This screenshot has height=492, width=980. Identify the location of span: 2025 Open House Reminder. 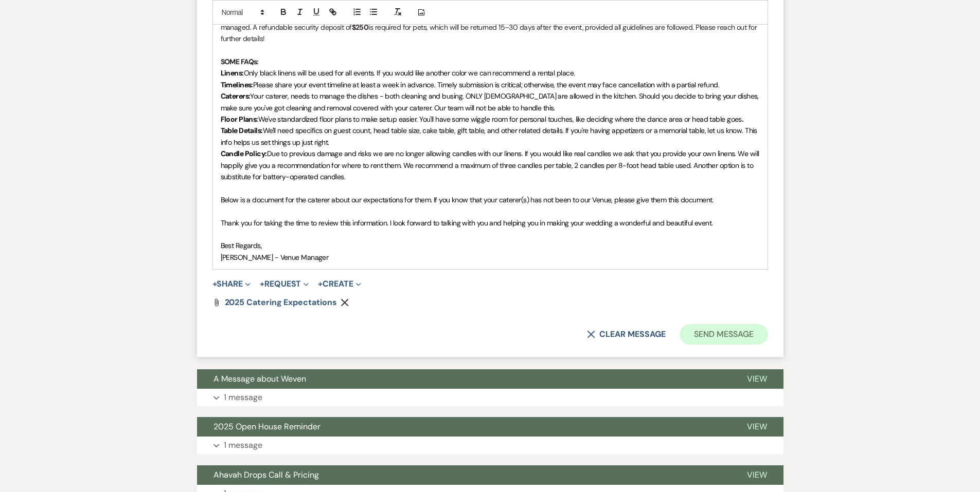
(267, 426).